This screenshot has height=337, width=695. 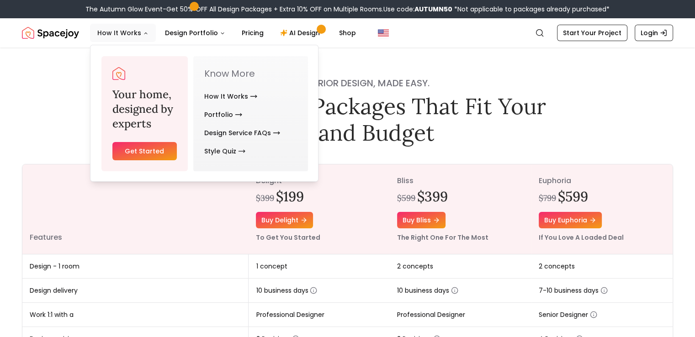 What do you see at coordinates (144, 109) in the screenshot?
I see `h3: Your home, designed by experts` at bounding box center [144, 109].